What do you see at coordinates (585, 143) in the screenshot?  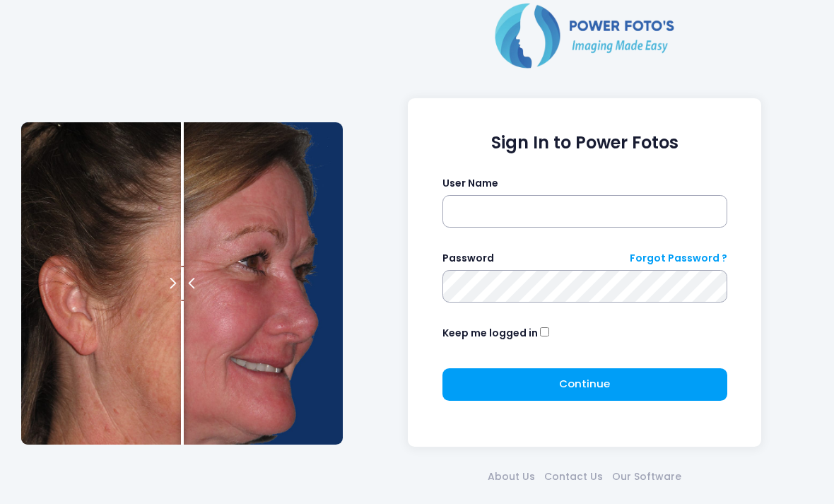 I see `h1: Sign In to Power Fotos` at bounding box center [585, 143].